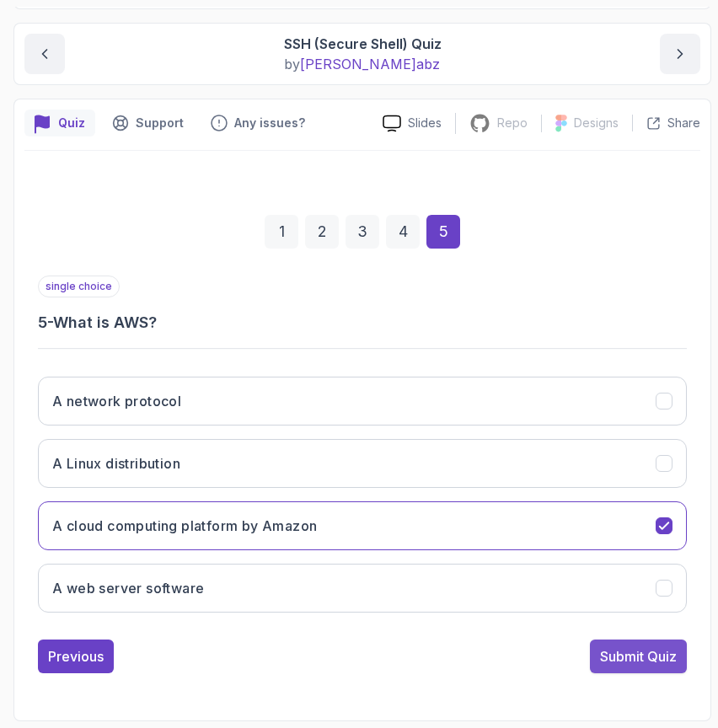 The width and height of the screenshot is (718, 728). Describe the element at coordinates (128, 588) in the screenshot. I see `h3: A web server software` at that location.